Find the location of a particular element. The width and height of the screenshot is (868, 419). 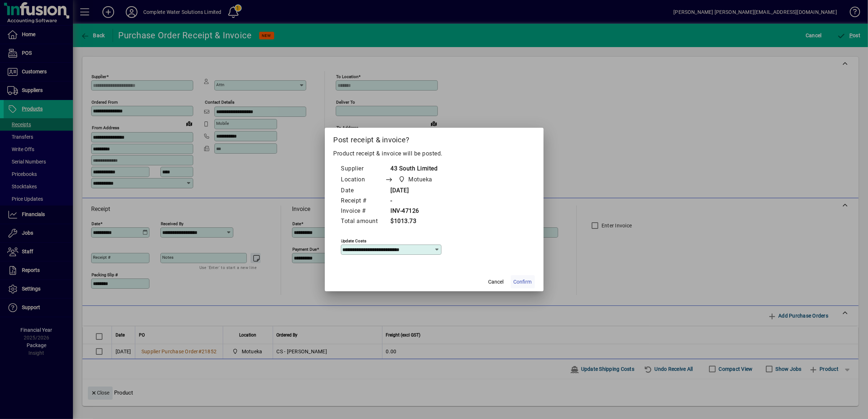

mat-label: Update costs is located at coordinates (354, 241).